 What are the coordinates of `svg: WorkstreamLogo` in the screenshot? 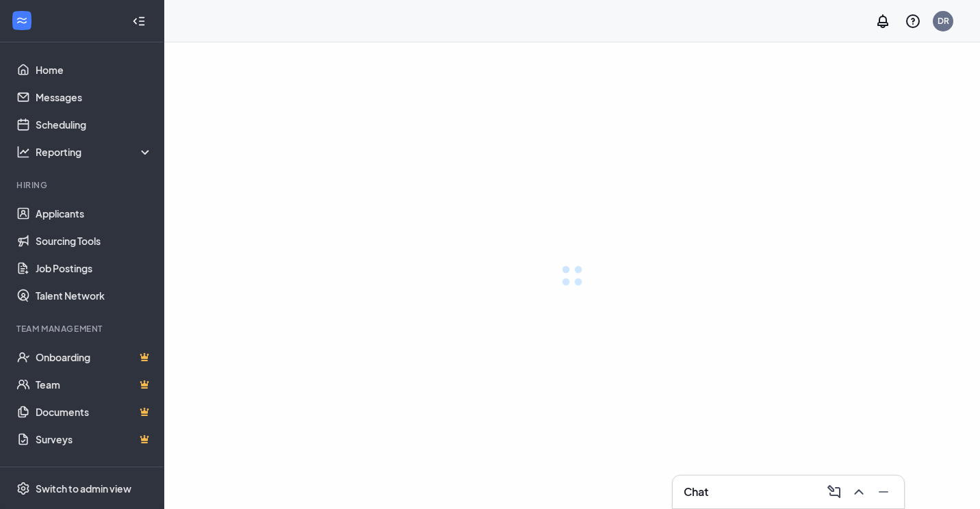 It's located at (21, 21).